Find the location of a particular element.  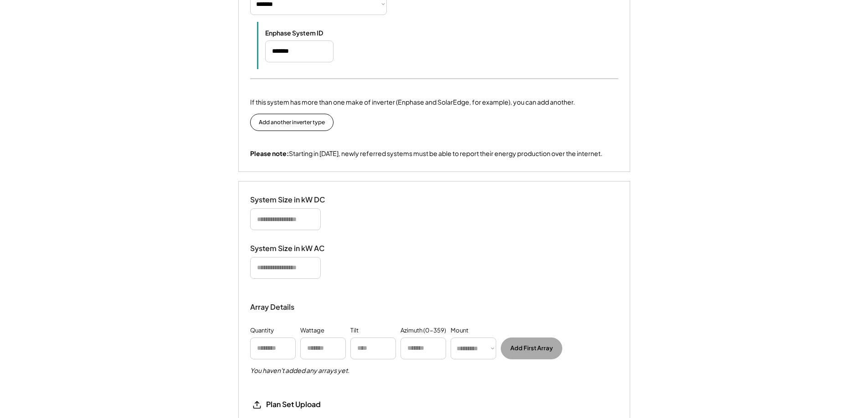

button: Add First Array is located at coordinates (531, 349).